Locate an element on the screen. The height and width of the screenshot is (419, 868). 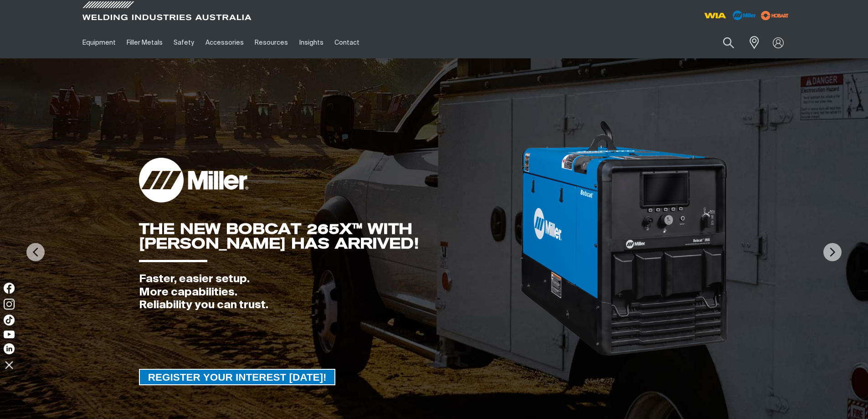
a: Accessories is located at coordinates (225, 43).